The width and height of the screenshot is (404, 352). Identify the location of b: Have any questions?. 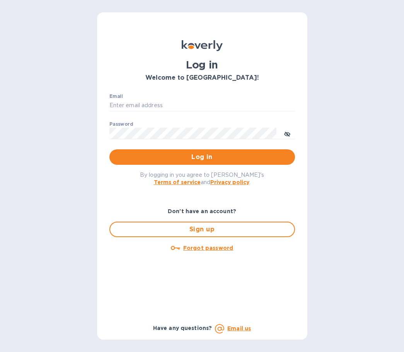
(183, 328).